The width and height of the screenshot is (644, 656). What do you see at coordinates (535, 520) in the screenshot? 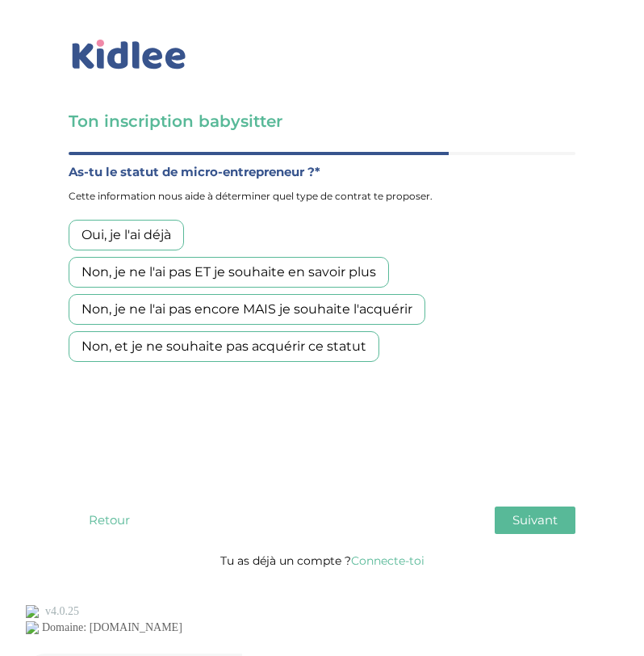
I see `span: Suivant` at bounding box center [535, 520].